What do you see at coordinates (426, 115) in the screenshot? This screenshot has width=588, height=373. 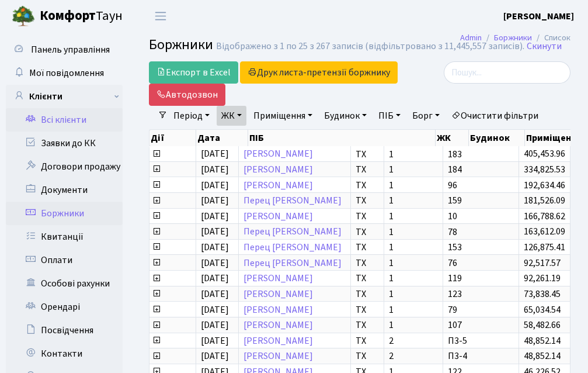 I see `a: Борг` at bounding box center [426, 115].